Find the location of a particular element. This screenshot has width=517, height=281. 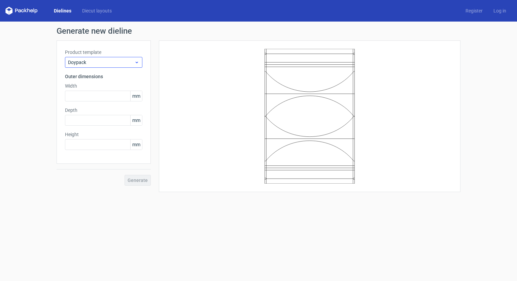

a: Register is located at coordinates (474, 11).